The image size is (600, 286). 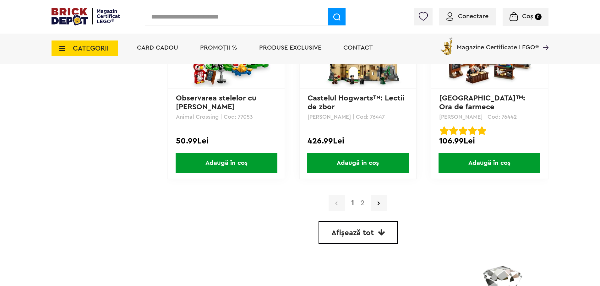 What do you see at coordinates (219, 48) in the screenshot?
I see `span: PROMOȚII %` at bounding box center [219, 48].